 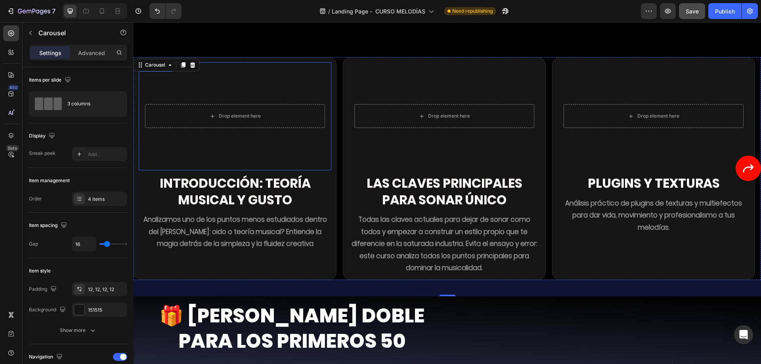 I want to click on button: Carousel Next Arrow, so click(x=614, y=146).